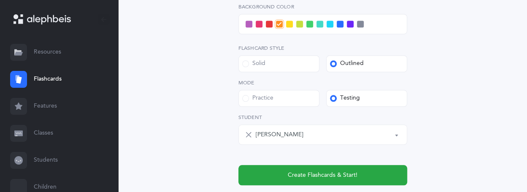 This screenshot has height=192, width=527. Describe the element at coordinates (323, 48) in the screenshot. I see `label: Flashcard Style` at that location.